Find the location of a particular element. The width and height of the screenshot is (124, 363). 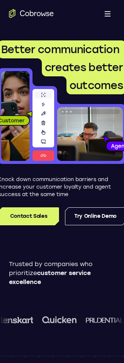

img: Aion Bank is located at coordinates (74, 320).